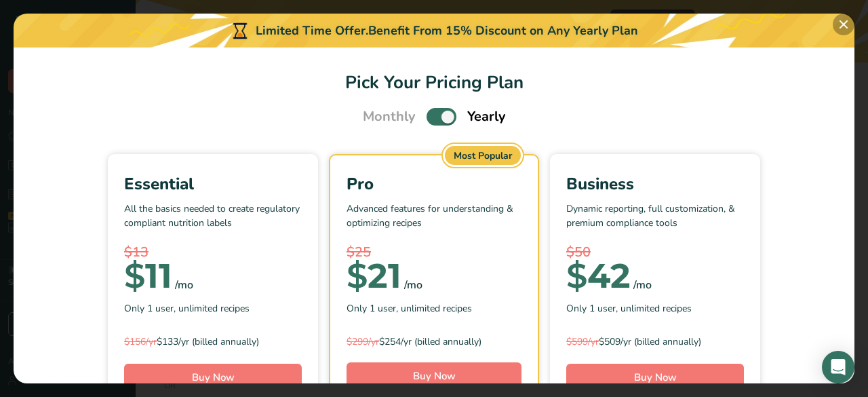 The width and height of the screenshot is (868, 397). What do you see at coordinates (434, 253) in the screenshot?
I see `div: $25` at bounding box center [434, 253].